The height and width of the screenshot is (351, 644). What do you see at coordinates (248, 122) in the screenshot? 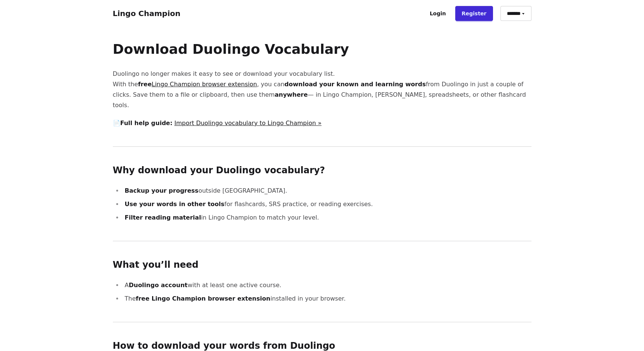
I see `a: Import Duolingo vocabulary to Lingo Champion »` at bounding box center [248, 122].